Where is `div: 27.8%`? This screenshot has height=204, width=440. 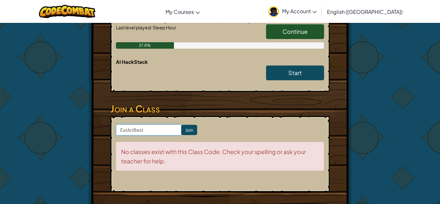 div: 27.8% is located at coordinates (145, 45).